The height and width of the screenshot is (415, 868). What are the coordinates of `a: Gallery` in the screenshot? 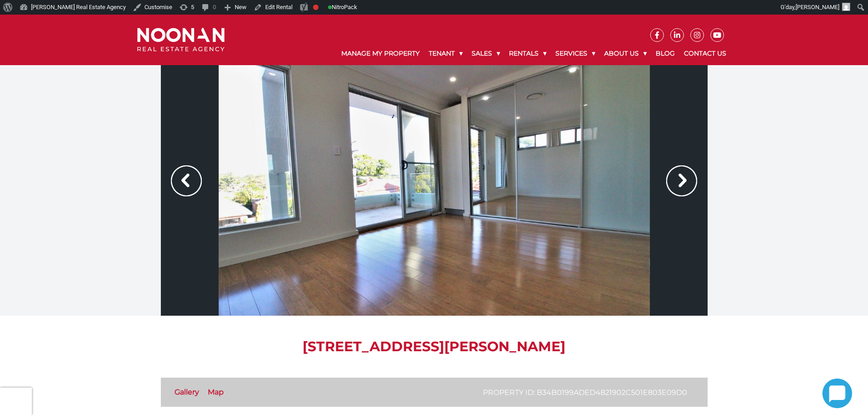 It's located at (187, 392).